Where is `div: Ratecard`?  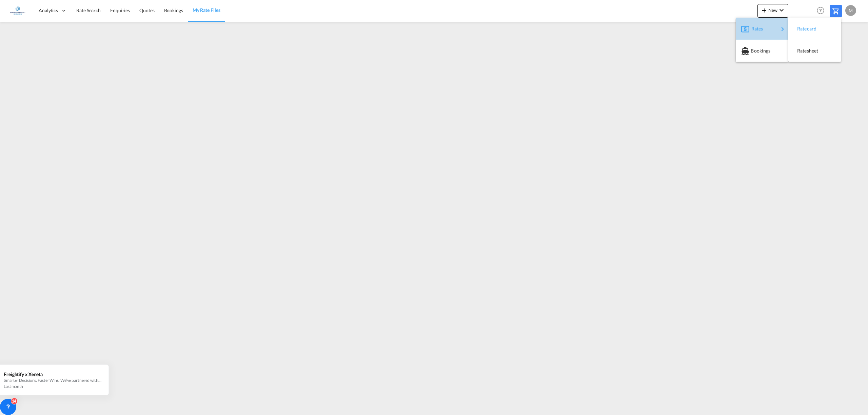 div: Ratecard is located at coordinates (814, 28).